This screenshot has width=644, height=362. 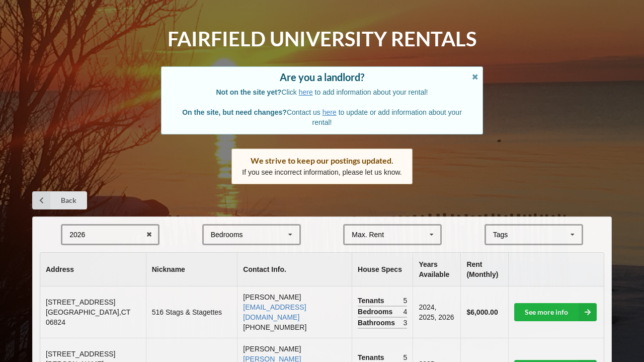 What do you see at coordinates (192, 312) in the screenshot?
I see `td: 516 Stags & Stagettes` at bounding box center [192, 312].